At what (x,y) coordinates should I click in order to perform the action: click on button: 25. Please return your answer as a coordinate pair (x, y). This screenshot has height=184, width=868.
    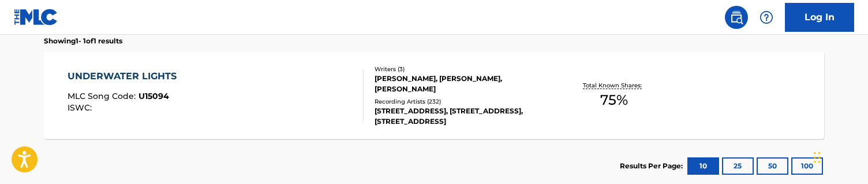
    Looking at the image, I should click on (738, 166).